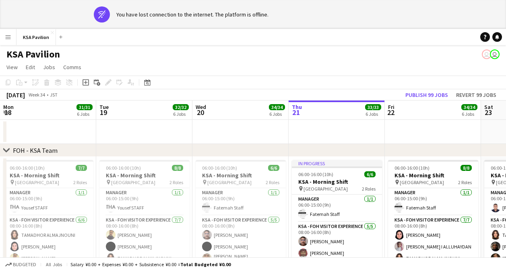 The height and width of the screenshot is (271, 506). I want to click on div: Salary ¥0.00 + Expenses ¥0.00 + Subsistence ¥0.00 =, so click(151, 265).